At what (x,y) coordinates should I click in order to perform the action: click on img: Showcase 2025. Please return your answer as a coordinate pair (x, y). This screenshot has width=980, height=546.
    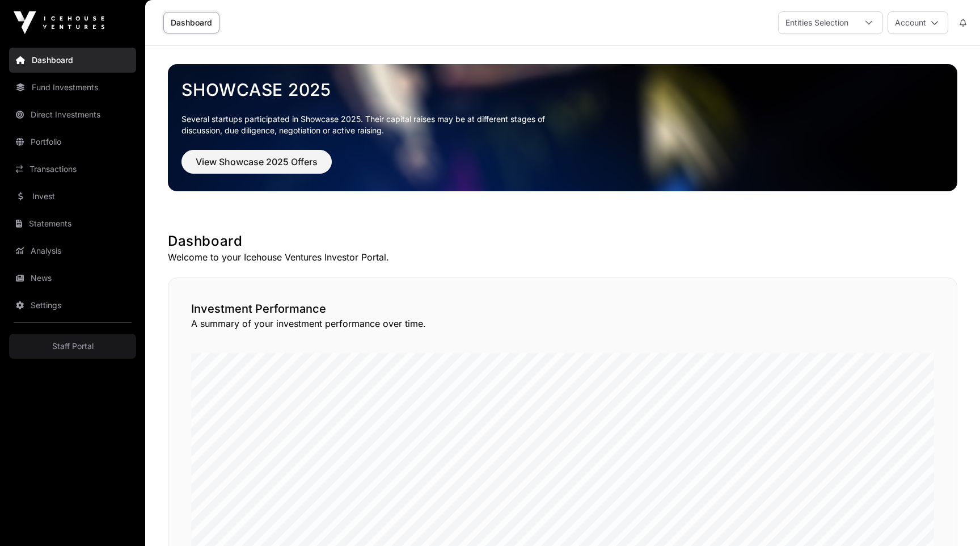
    Looking at the image, I should click on (563, 128).